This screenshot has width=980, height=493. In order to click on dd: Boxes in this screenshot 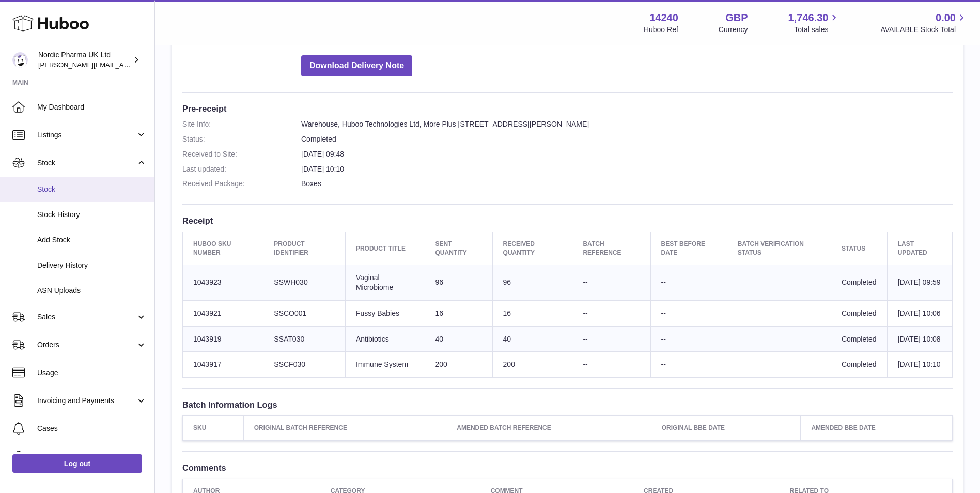, I will do `click(627, 184)`.